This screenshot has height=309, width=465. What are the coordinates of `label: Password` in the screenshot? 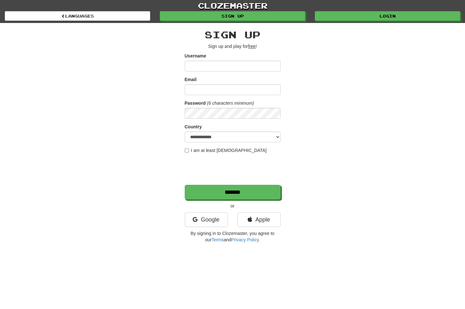 It's located at (195, 103).